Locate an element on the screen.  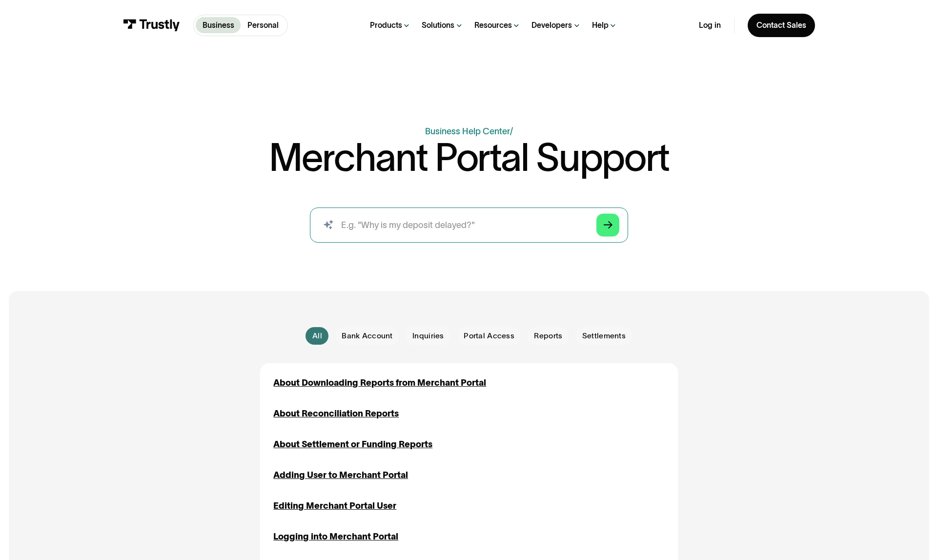
a: All is located at coordinates (317, 336).